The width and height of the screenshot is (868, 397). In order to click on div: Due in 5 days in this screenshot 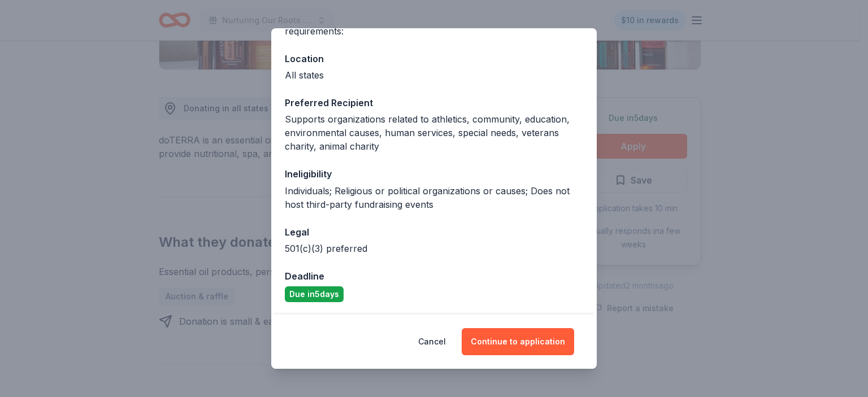, I will do `click(314, 295)`.